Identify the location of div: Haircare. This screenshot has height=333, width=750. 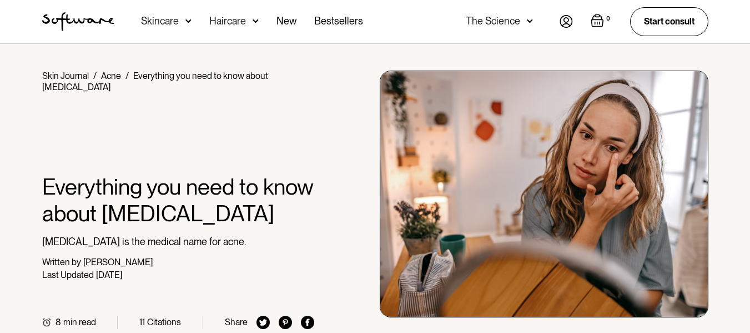
(228, 21).